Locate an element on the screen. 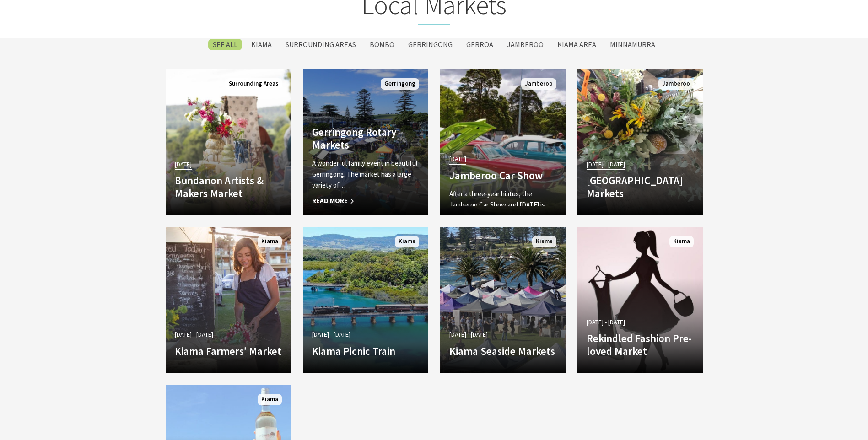 The image size is (868, 440). a: Gerringong Rotary Markets A wonderful family event in beautiful Gerringong. The market has a larg... is located at coordinates (365, 142).